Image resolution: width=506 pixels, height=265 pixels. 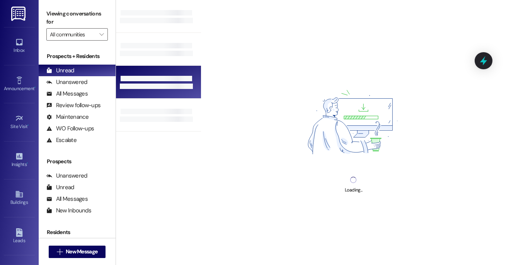 I want to click on div: WO Follow-ups, so click(x=70, y=128).